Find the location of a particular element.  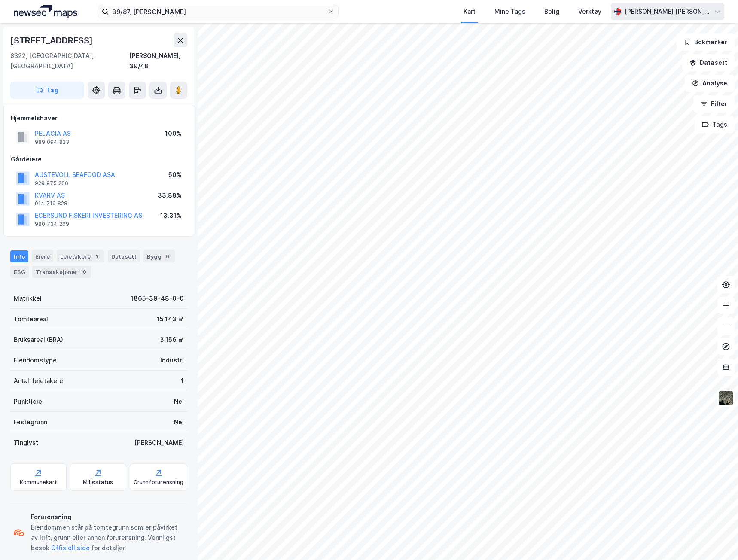

div: Gårdeiere is located at coordinates (99, 159).